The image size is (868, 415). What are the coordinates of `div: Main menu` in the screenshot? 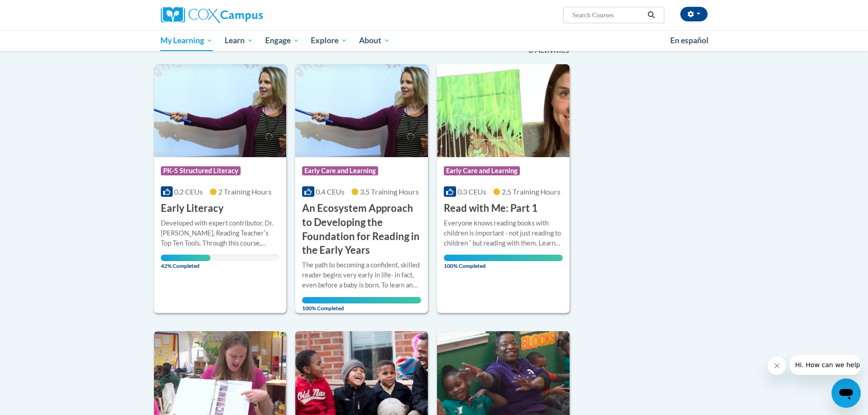 It's located at (434, 41).